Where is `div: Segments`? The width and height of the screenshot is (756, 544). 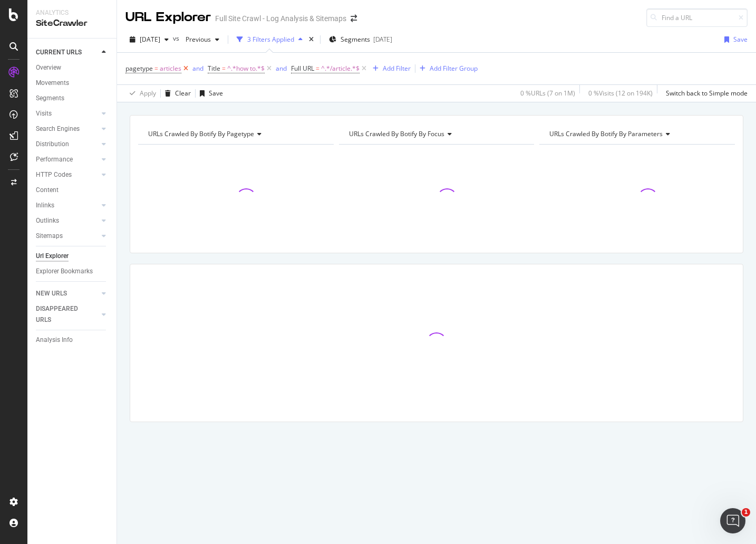 div: Segments is located at coordinates (50, 98).